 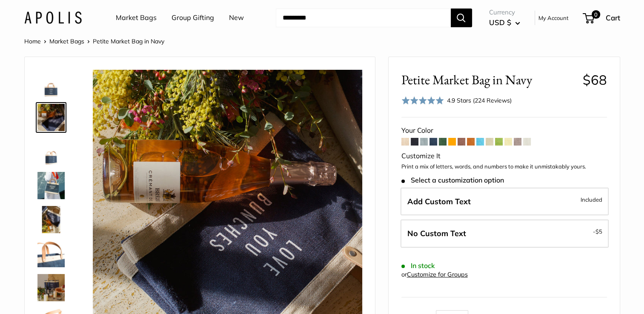 I want to click on label: Add Custom Text, so click(x=504, y=202).